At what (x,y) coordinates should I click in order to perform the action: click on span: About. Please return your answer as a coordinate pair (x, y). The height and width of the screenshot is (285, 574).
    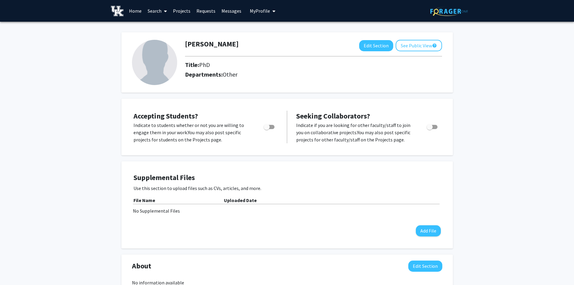
    Looking at the image, I should click on (142, 266).